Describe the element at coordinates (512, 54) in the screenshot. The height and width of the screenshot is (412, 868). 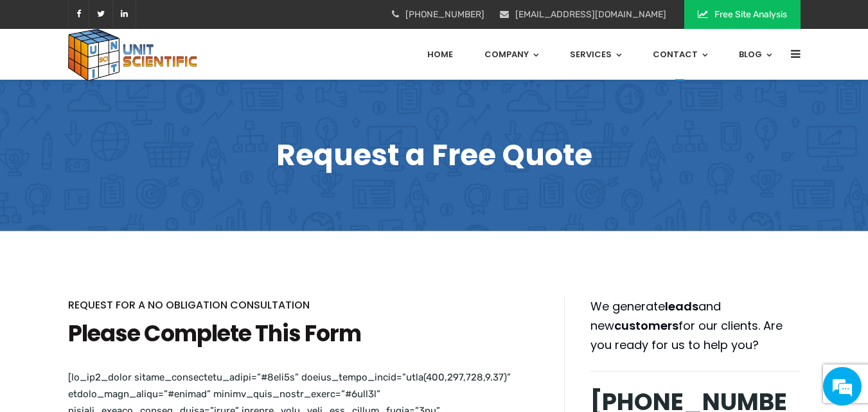
I see `a: Company` at that location.